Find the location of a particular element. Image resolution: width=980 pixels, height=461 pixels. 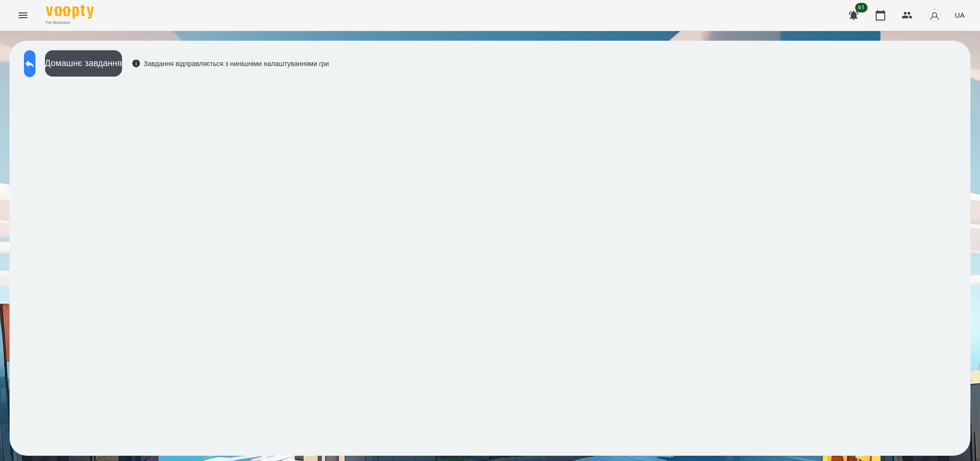

div: Завдання відправляється з нинішніми налаштуваннями гри is located at coordinates (230, 64).